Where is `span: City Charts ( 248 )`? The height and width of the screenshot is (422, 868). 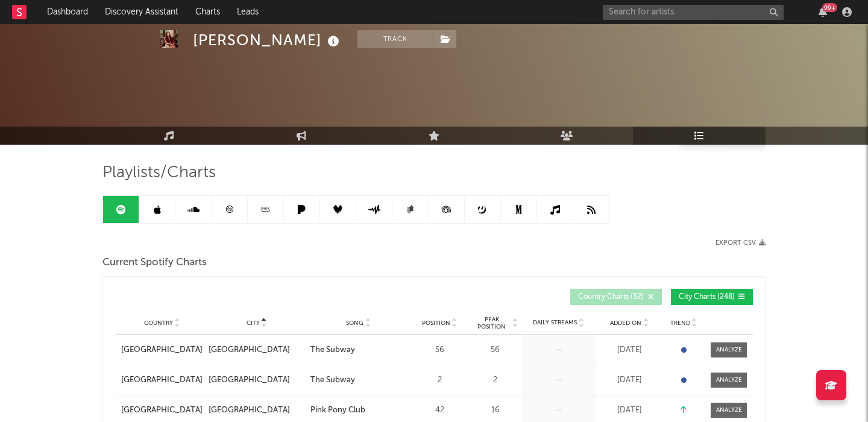 span: City Charts ( 248 ) is located at coordinates (706, 297).